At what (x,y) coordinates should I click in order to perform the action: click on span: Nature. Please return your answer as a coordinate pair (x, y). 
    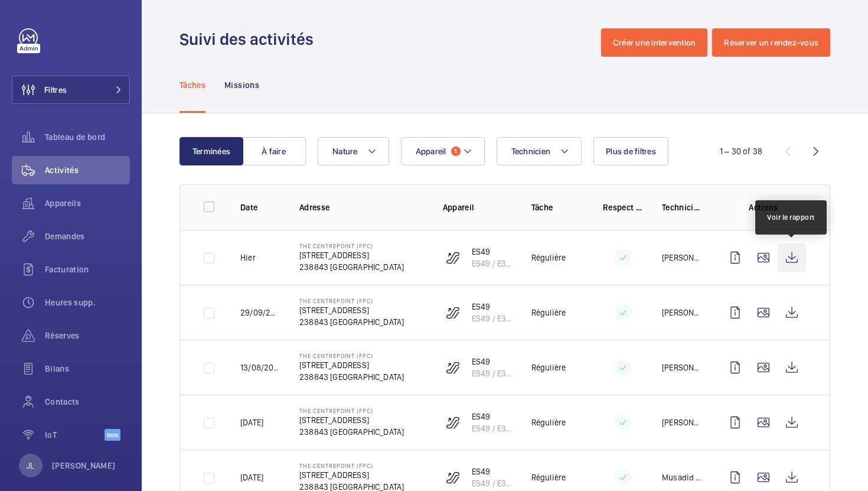
    Looking at the image, I should click on (345, 151).